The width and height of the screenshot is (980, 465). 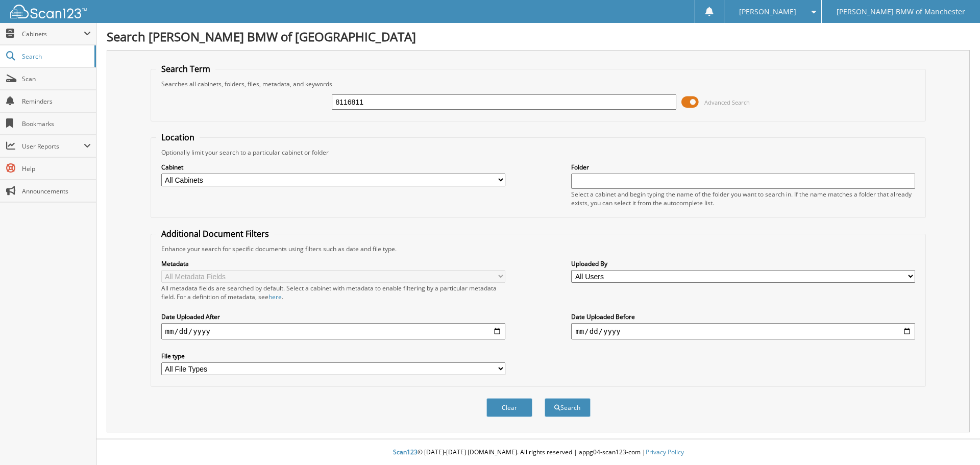 What do you see at coordinates (744, 167) in the screenshot?
I see `label: Folder` at bounding box center [744, 167].